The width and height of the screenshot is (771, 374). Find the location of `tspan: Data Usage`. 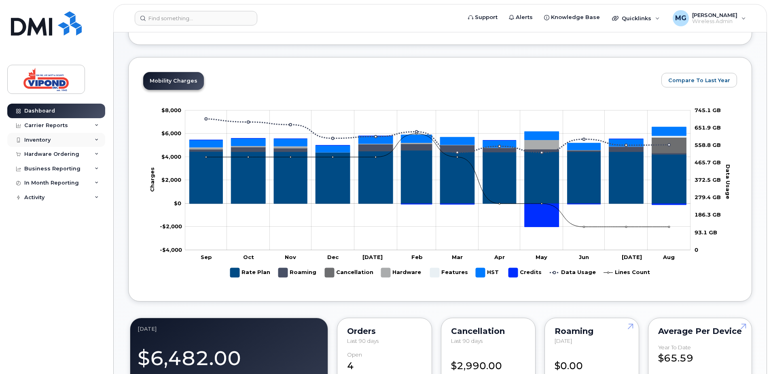

tspan: Data Usage is located at coordinates (728, 182).